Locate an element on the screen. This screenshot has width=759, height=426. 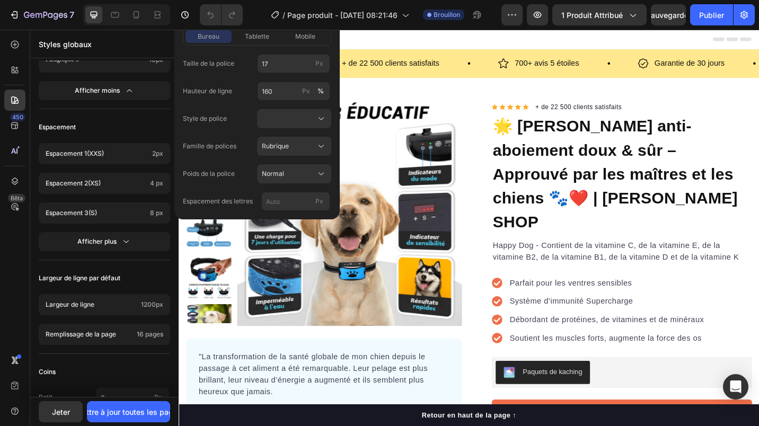
p: 700+ avis 5 étoiles is located at coordinates (403, 37).